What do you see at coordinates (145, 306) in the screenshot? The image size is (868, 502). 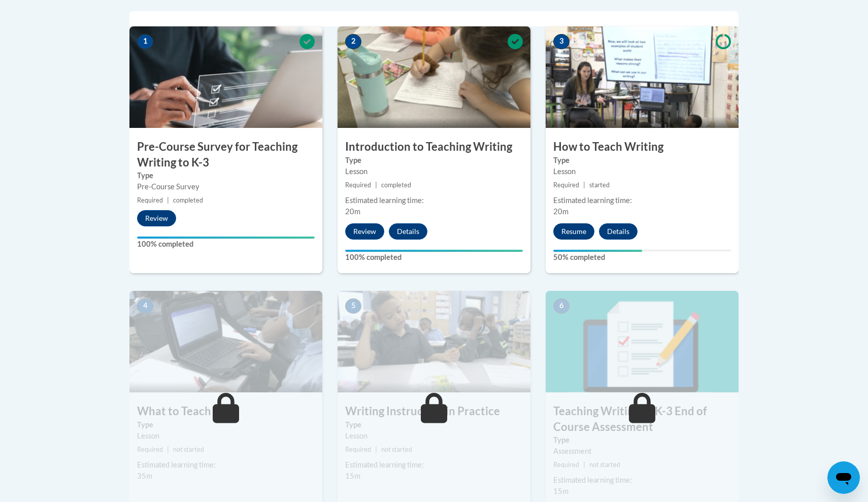 I see `span: 4` at bounding box center [145, 306].